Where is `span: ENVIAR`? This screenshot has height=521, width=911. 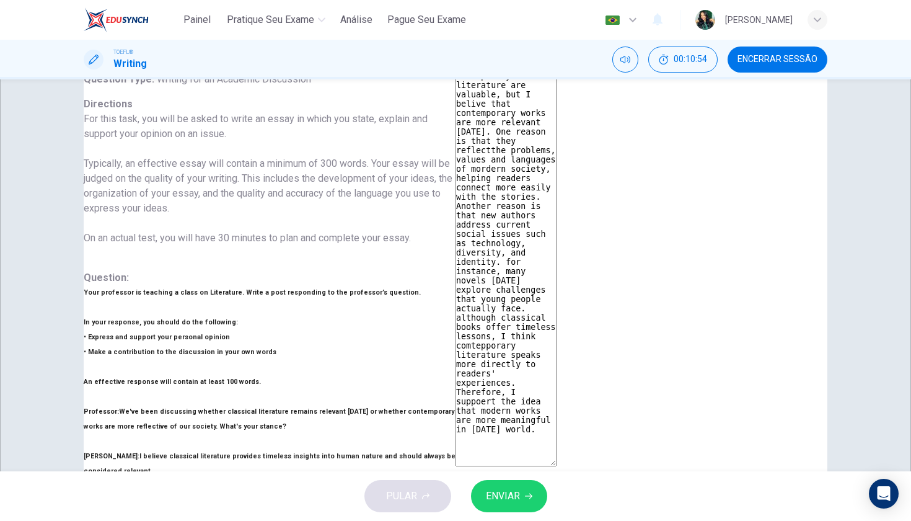
span: ENVIAR is located at coordinates (503, 496).